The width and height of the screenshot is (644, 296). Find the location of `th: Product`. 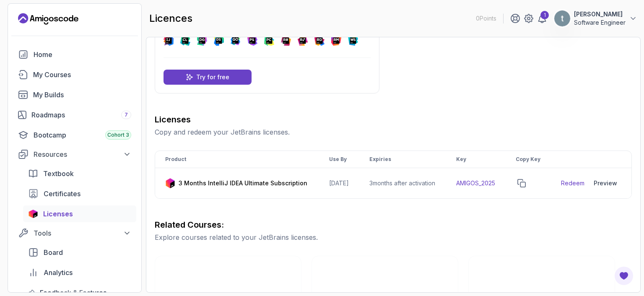

th: Product is located at coordinates (237, 159).